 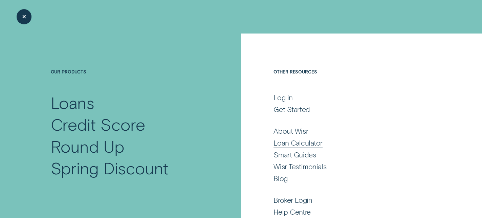 I want to click on button: Close Menu, so click(x=24, y=17).